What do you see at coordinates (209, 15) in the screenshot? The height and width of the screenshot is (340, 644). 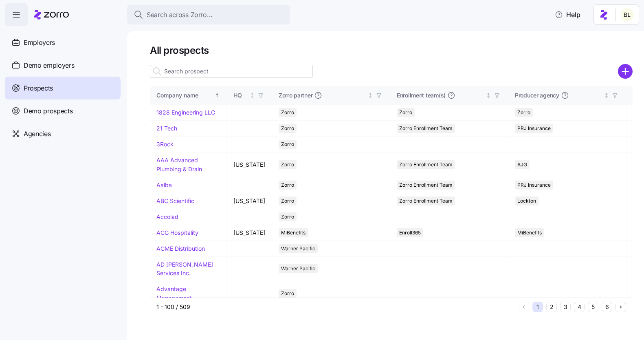 I see `button: Search across Zorro...` at bounding box center [209, 15].